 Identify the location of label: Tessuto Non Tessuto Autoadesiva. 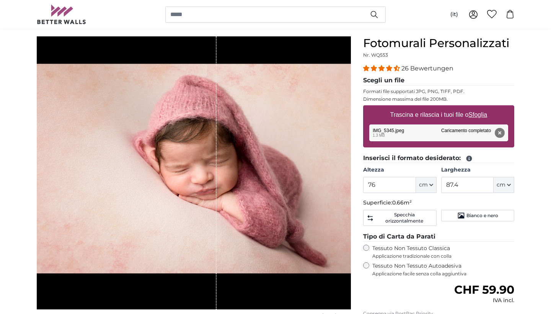
(443, 269).